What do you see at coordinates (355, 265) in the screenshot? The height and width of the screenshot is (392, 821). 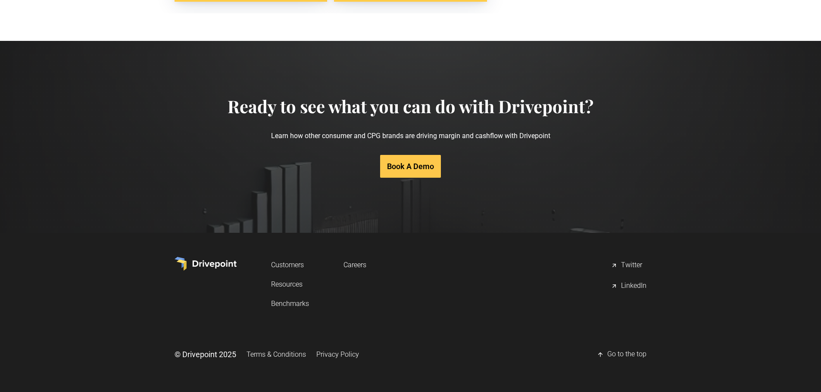 I see `a: Careers` at bounding box center [355, 265].